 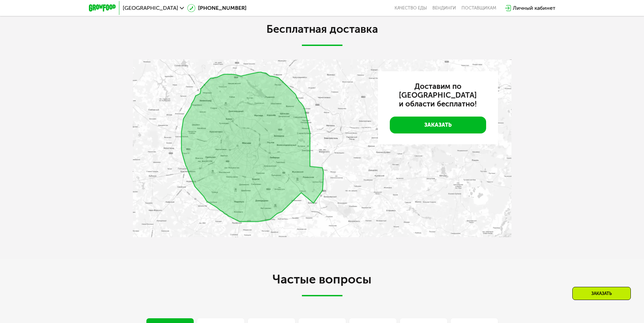 What do you see at coordinates (438, 125) in the screenshot?
I see `a: Заказать` at bounding box center [438, 125].